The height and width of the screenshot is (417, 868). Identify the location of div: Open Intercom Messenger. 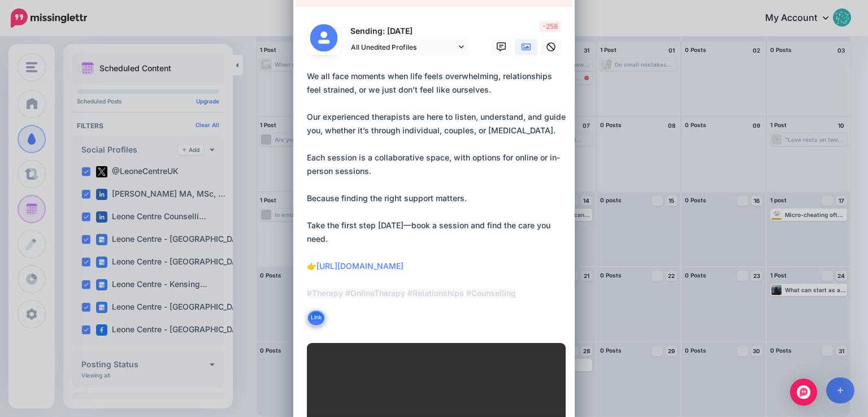
(804, 392).